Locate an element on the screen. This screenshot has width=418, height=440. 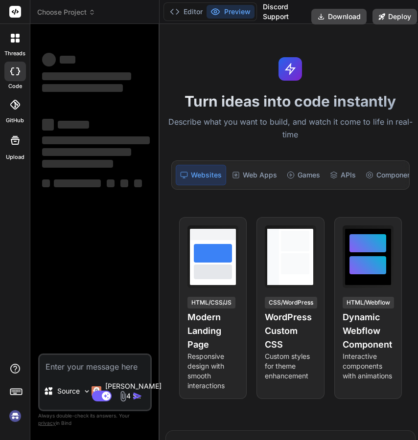
div: Web Apps is located at coordinates (254, 175).